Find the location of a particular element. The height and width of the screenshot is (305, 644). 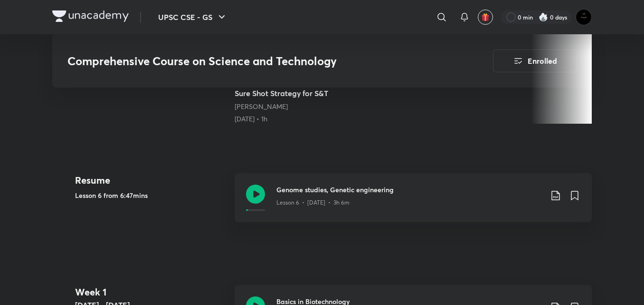

h4: Week 1 is located at coordinates (151, 292).